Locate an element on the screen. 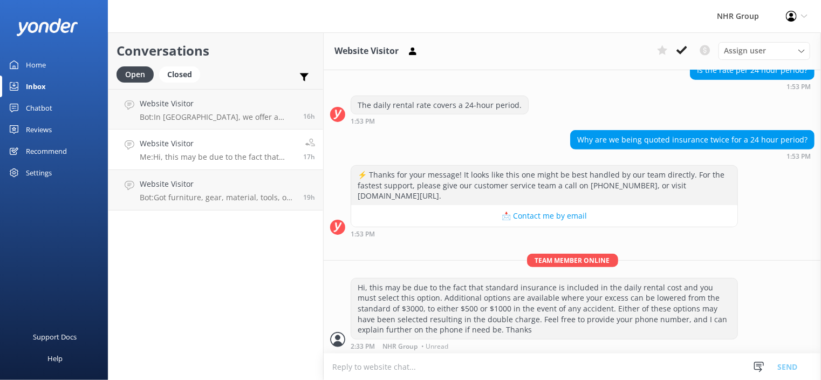 This screenshot has height=380, width=821. div: Help is located at coordinates (55, 358).